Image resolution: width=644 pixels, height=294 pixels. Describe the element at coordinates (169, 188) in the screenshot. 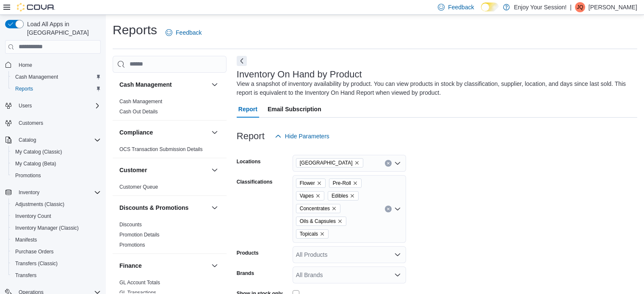

I see `div: Customer` at that location.